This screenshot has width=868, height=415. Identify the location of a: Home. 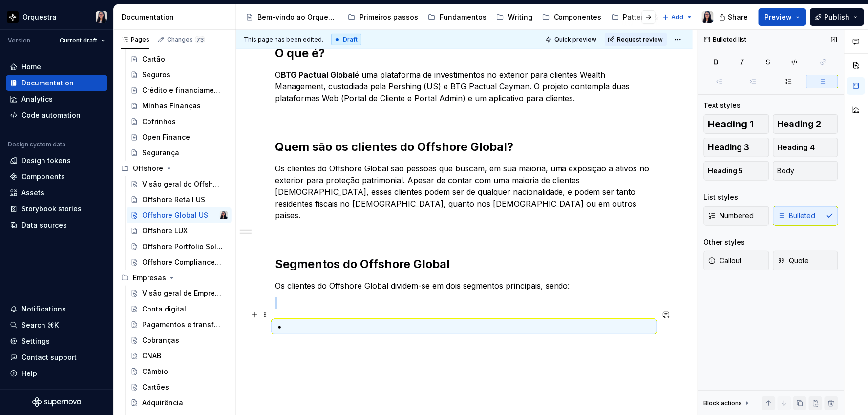
(57, 67).